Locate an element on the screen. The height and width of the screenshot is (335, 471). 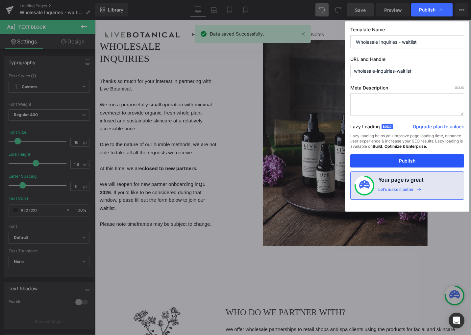
label: Meta Description is located at coordinates (407, 89).